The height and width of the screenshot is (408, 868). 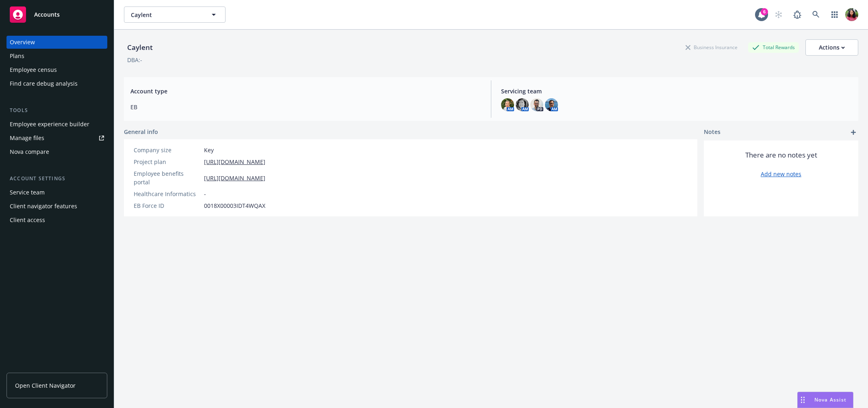 I want to click on div: Business Insurance, so click(x=712, y=47).